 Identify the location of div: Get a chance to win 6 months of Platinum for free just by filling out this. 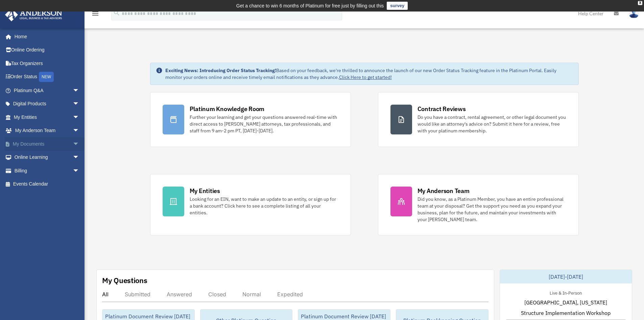
(310, 6).